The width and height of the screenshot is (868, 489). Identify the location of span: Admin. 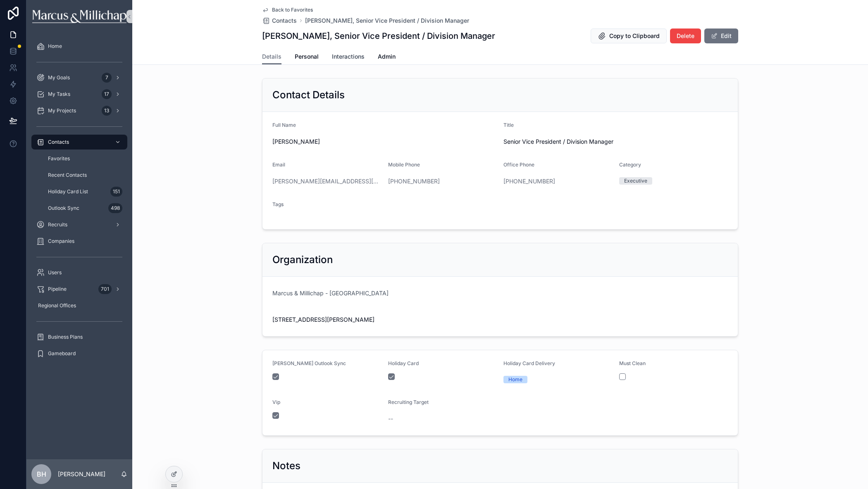
(387, 57).